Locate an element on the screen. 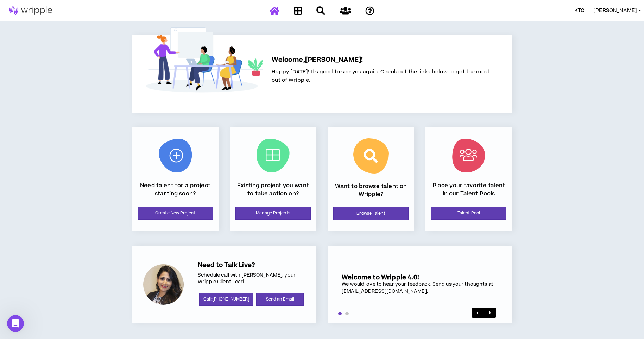  p: Place your favorite talent in our Talent Pools is located at coordinates (469, 189).